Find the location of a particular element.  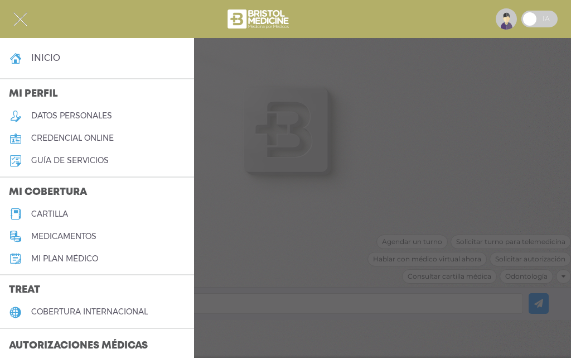

h5: datos personales is located at coordinates (71, 116).